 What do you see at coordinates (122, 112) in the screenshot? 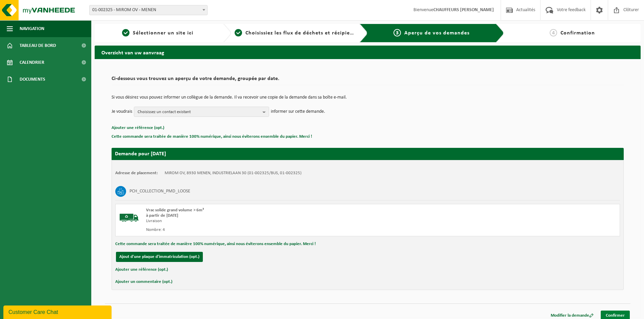
I see `p: Je voudrais` at bounding box center [122, 112].